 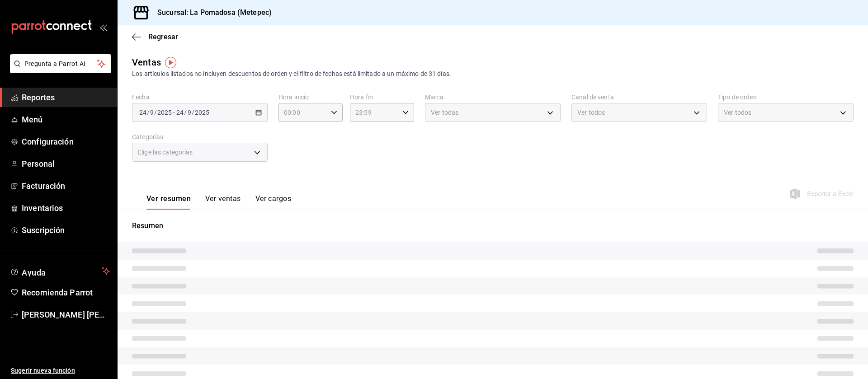 I want to click on span: Menú, so click(x=65, y=119).